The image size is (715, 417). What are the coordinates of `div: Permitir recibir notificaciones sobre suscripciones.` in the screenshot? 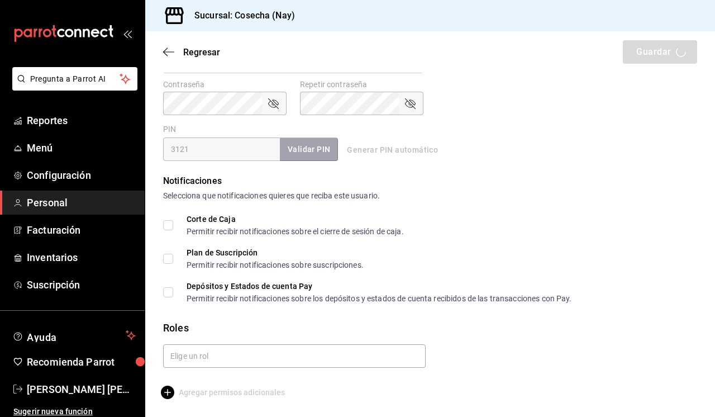 It's located at (275, 265).